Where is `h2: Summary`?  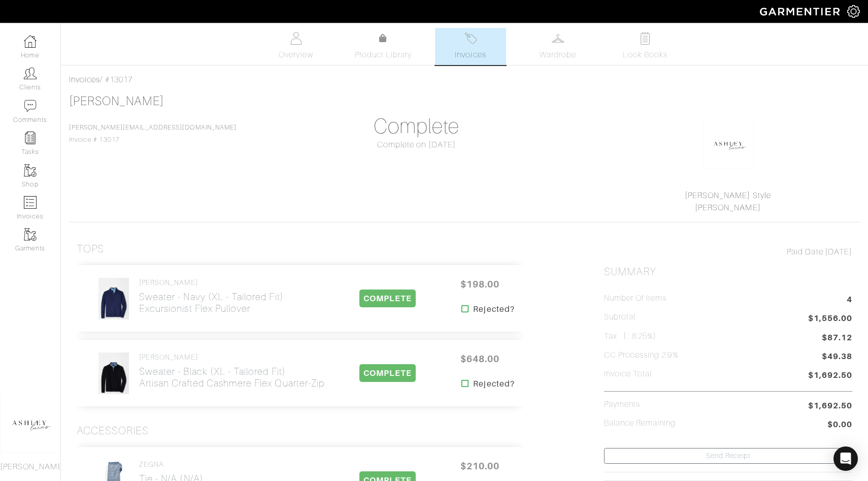
h2: Summary is located at coordinates (728, 272).